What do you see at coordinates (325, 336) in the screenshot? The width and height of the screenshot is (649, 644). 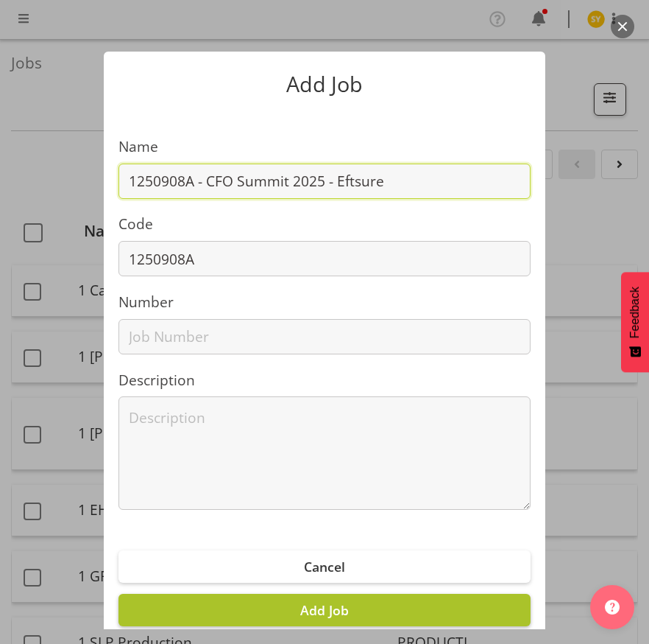 I see `input: Job Number` at bounding box center [325, 336].